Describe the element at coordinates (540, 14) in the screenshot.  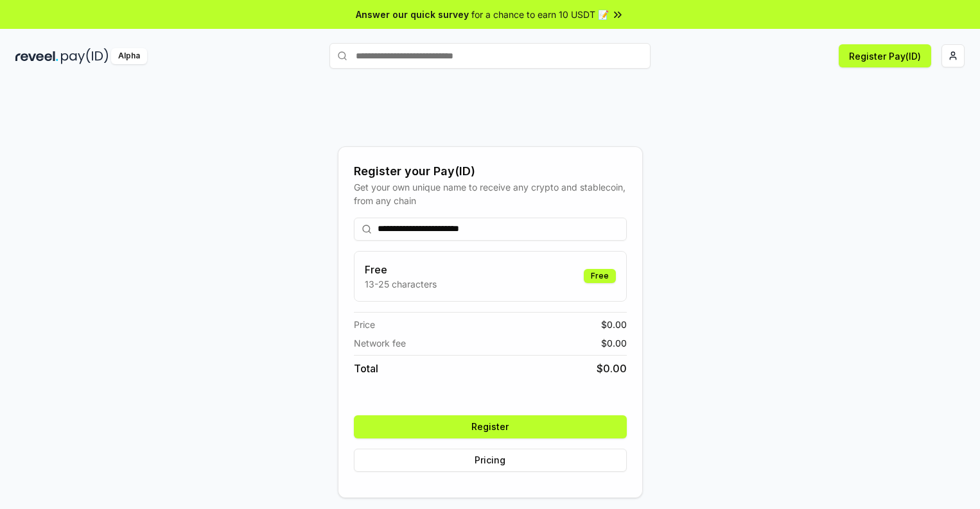
I see `span: for a chance to earn 10 USDT 📝` at that location.